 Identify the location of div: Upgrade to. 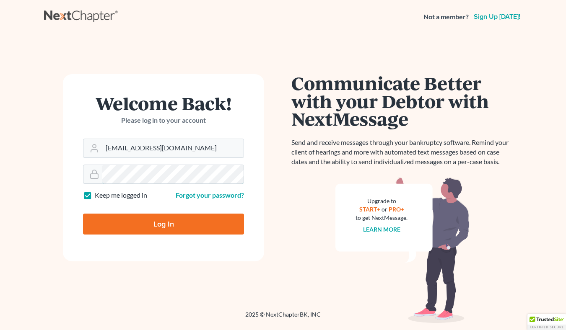
(381, 201).